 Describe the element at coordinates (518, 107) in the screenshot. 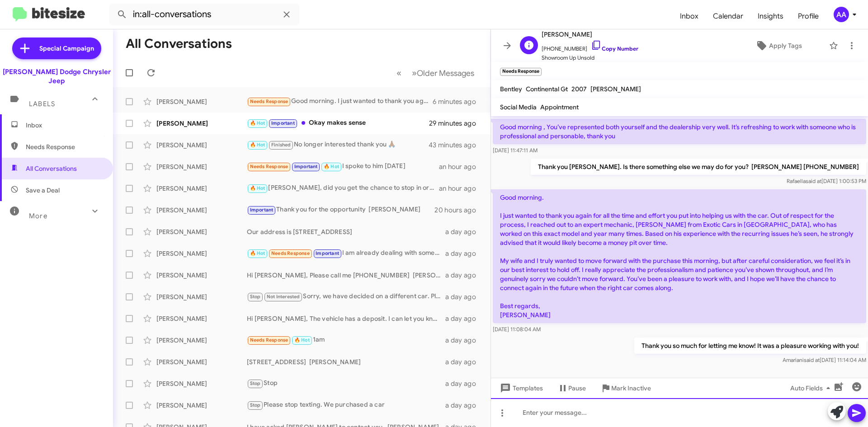

I see `span: Social Media` at that location.